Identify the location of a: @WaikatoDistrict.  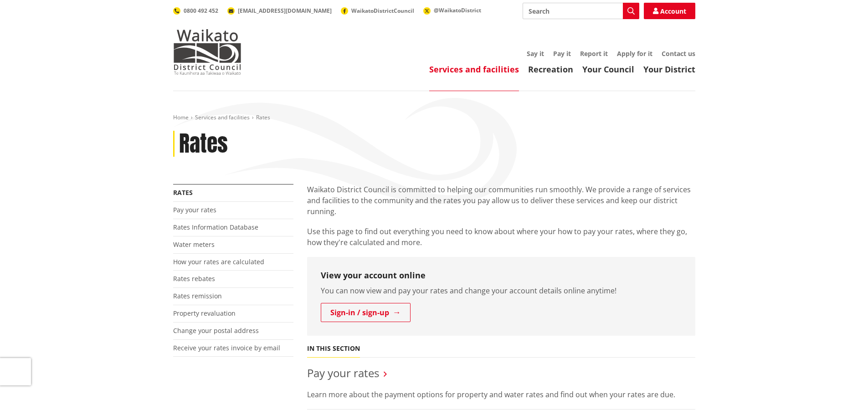
(452, 10).